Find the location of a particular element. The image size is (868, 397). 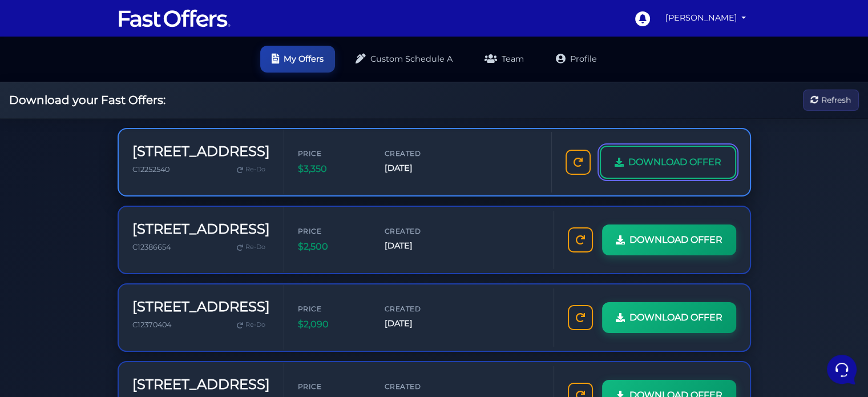

p: Home is located at coordinates (44, 313).